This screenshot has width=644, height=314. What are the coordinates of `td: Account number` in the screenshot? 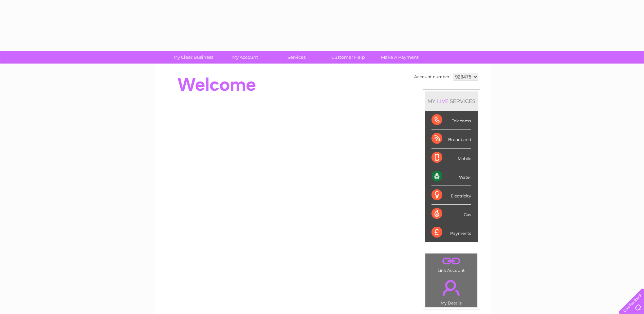 It's located at (432, 77).